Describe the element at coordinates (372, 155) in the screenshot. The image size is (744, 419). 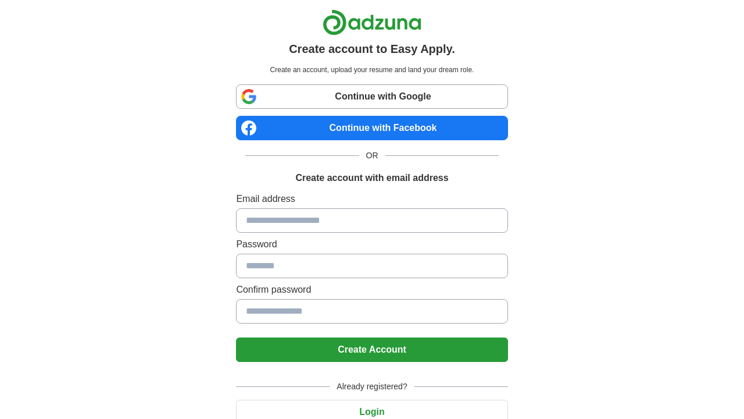
I see `span: OR` at that location.